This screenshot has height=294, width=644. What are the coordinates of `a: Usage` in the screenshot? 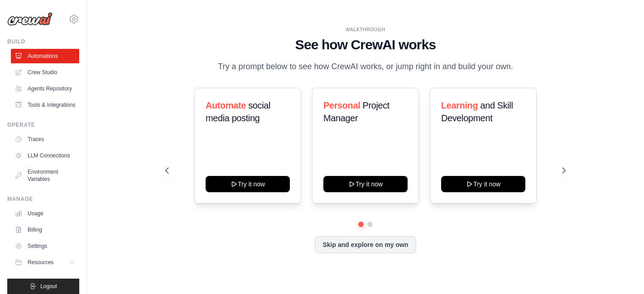 It's located at (45, 213).